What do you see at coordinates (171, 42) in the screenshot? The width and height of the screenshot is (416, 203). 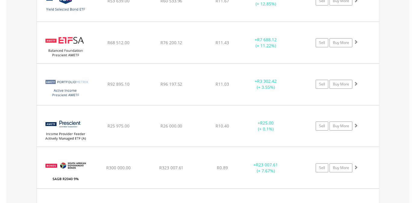 I see `span: R76 200.12` at bounding box center [171, 42].